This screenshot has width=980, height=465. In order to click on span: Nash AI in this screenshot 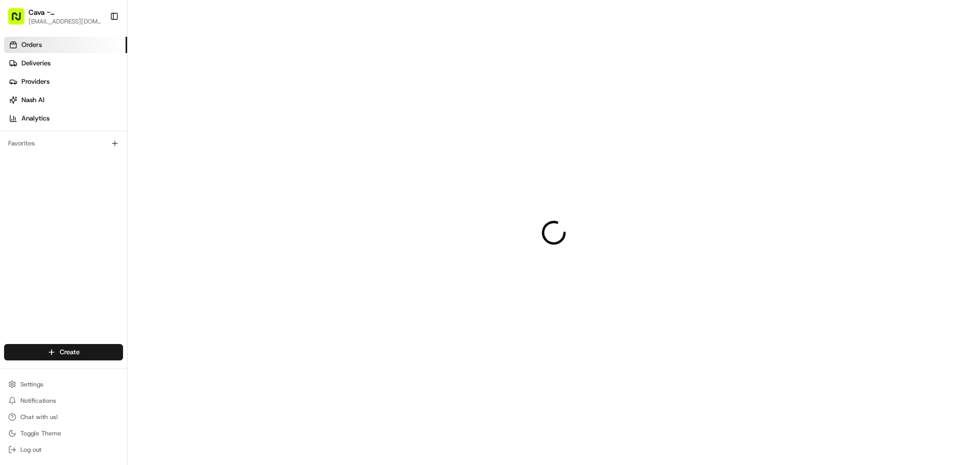, I will do `click(33, 100)`.